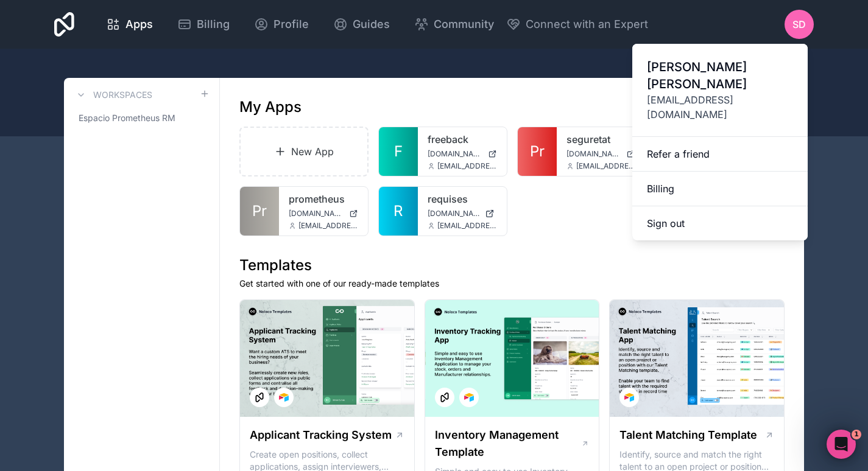 The width and height of the screenshot is (868, 471). What do you see at coordinates (126, 118) in the screenshot?
I see `span: Espacio Prometheus RM` at bounding box center [126, 118].